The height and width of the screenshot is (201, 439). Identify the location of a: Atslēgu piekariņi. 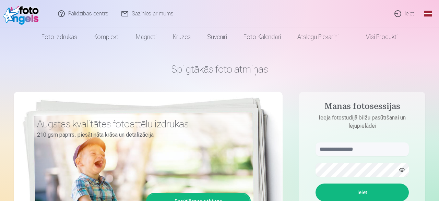
(318, 37).